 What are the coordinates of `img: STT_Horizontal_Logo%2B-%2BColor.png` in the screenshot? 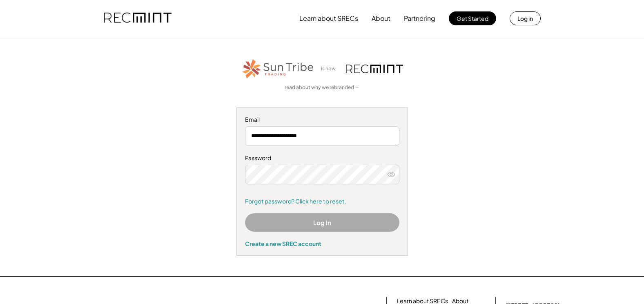 It's located at (278, 69).